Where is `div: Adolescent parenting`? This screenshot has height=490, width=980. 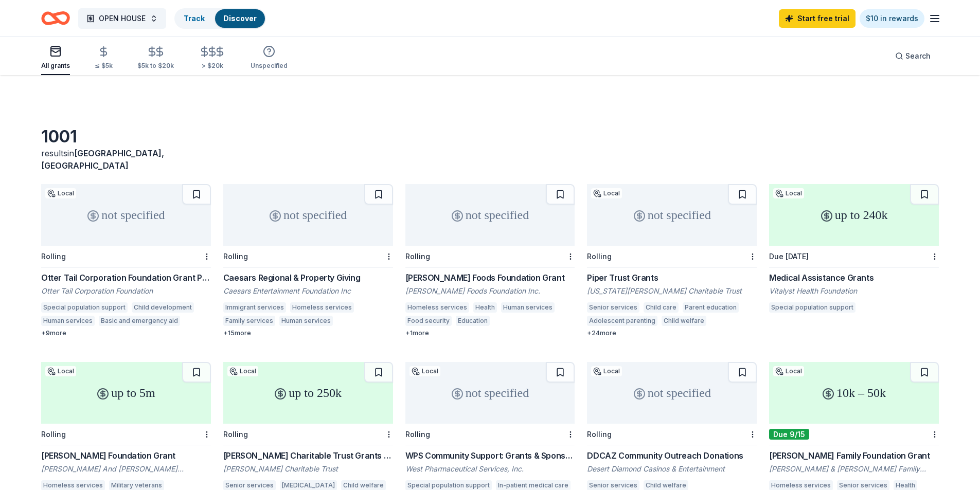 div: Adolescent parenting is located at coordinates (622, 321).